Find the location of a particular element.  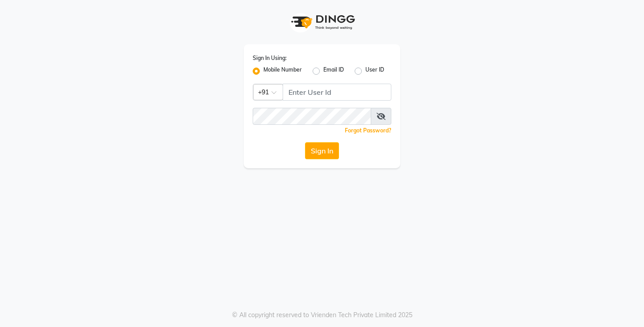

button: Sign In is located at coordinates (322, 151).